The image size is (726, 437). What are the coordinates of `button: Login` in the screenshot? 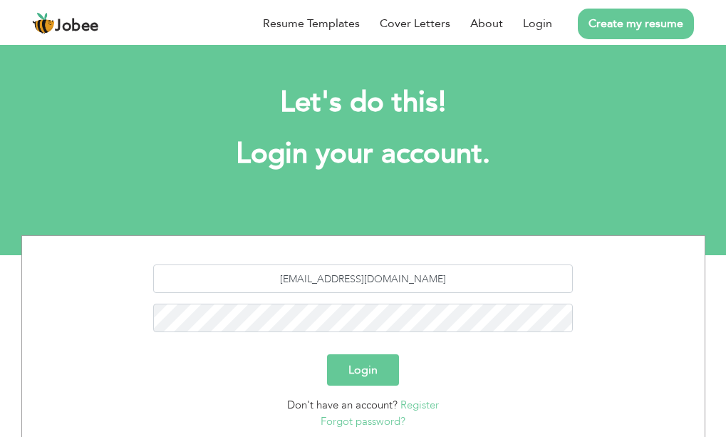 It's located at (363, 370).